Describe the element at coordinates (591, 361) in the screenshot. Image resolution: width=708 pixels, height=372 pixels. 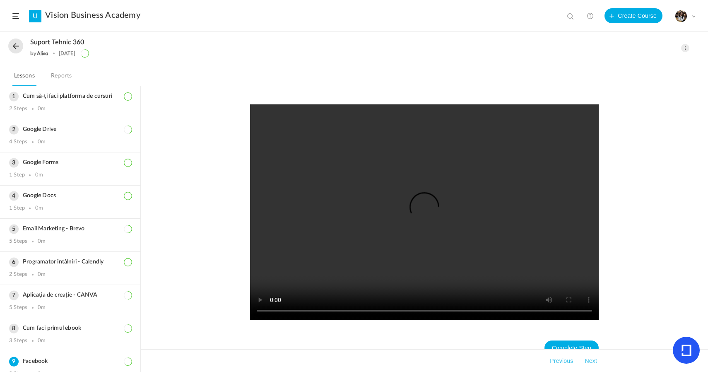
I see `button: Next` at that location.